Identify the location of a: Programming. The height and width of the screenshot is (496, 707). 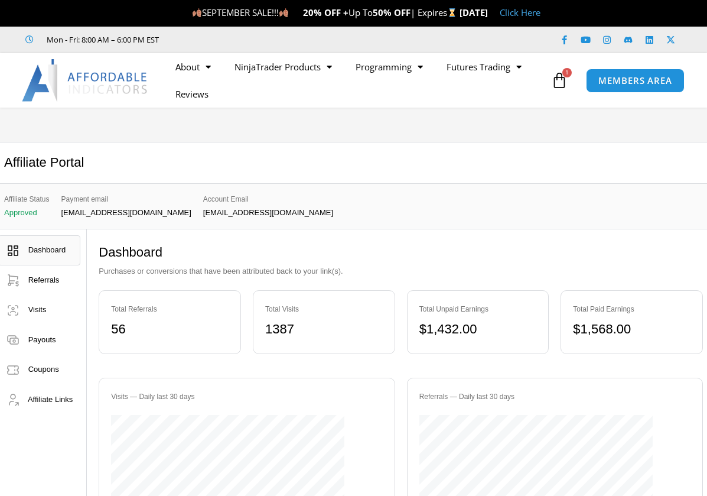
(389, 67).